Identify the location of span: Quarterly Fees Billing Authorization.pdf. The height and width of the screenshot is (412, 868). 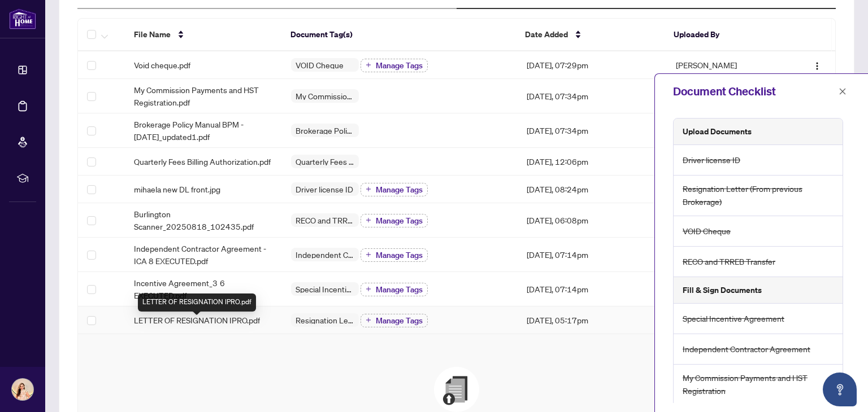
(202, 161).